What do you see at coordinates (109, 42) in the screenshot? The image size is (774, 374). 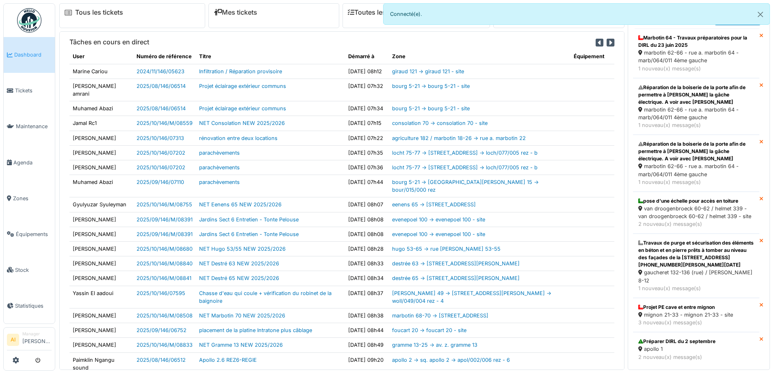 I see `h6: Tâches en cours en direct` at bounding box center [109, 42].